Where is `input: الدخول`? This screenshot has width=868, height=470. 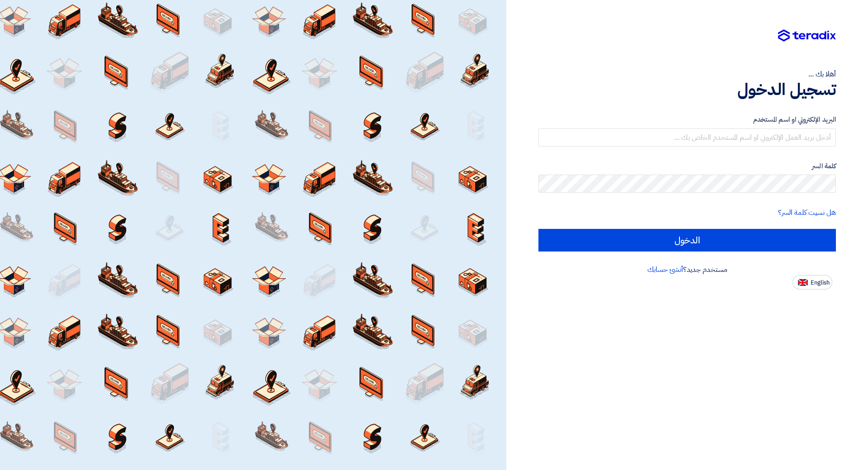
input: الدخول is located at coordinates (687, 240).